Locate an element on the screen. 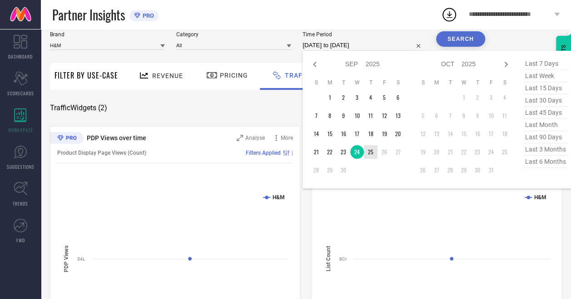 The height and width of the screenshot is (299, 571). span: last 90 days is located at coordinates (545, 137).